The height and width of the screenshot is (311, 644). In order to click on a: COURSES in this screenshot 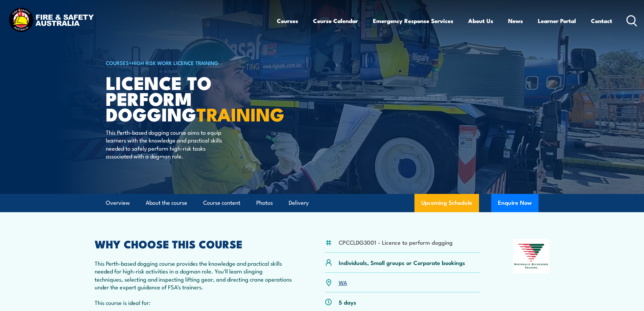, I will do `click(117, 62)`.